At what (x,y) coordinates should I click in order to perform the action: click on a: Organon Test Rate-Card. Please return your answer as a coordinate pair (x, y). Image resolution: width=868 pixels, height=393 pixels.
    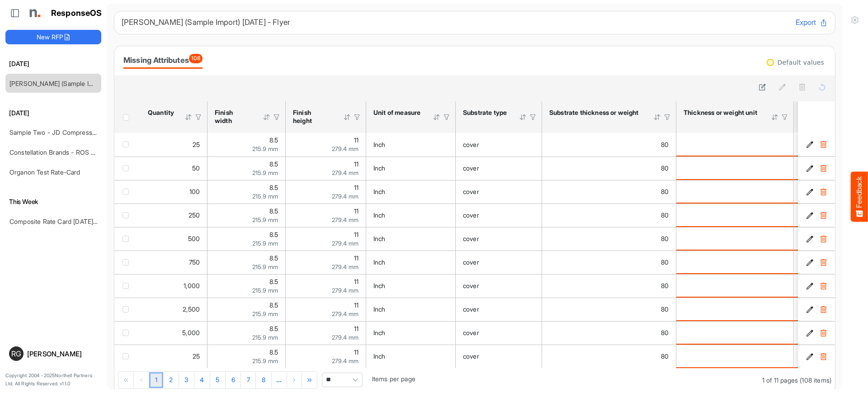
    Looking at the image, I should click on (44, 172).